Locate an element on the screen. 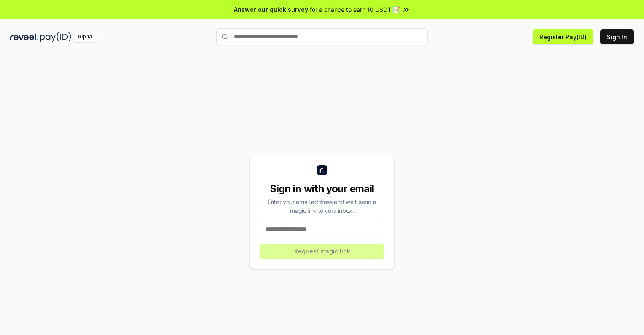 Image resolution: width=644 pixels, height=335 pixels. div: Alpha is located at coordinates (84, 37).